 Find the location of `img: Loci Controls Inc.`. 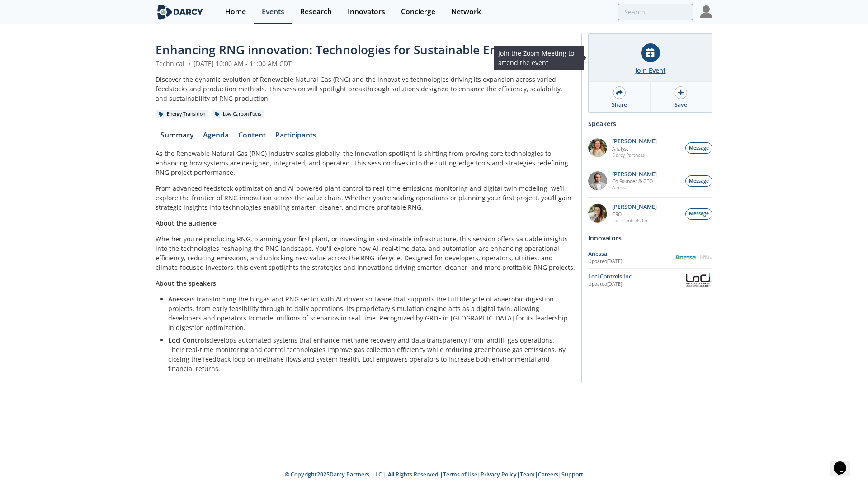

img: Loci Controls Inc. is located at coordinates (698, 280).